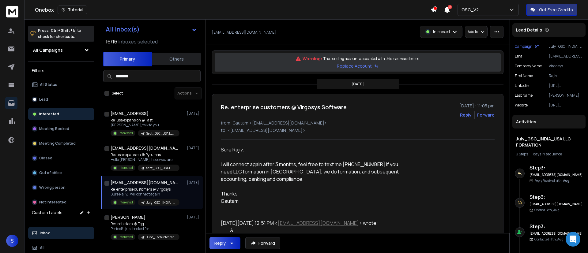 The width and height of the screenshot is (588, 253). What do you see at coordinates (310, 201) in the screenshot?
I see `div: Gautam` at bounding box center [310, 201].